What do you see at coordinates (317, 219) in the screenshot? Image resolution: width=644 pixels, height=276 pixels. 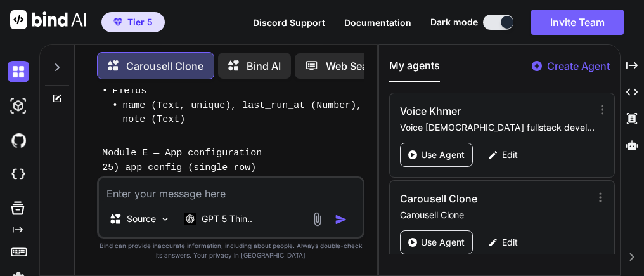 I see `img: attachment` at bounding box center [317, 219].